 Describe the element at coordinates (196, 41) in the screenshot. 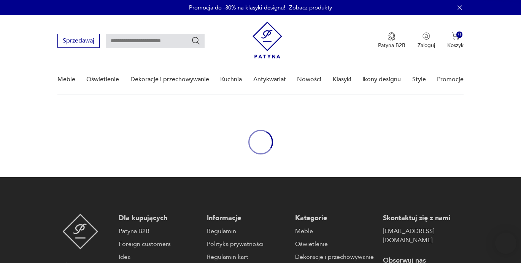

I see `button: Szukaj` at that location.